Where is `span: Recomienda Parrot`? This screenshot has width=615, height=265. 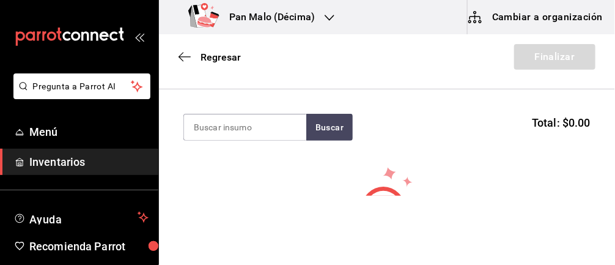 span: Recomienda Parrot is located at coordinates (89, 246).